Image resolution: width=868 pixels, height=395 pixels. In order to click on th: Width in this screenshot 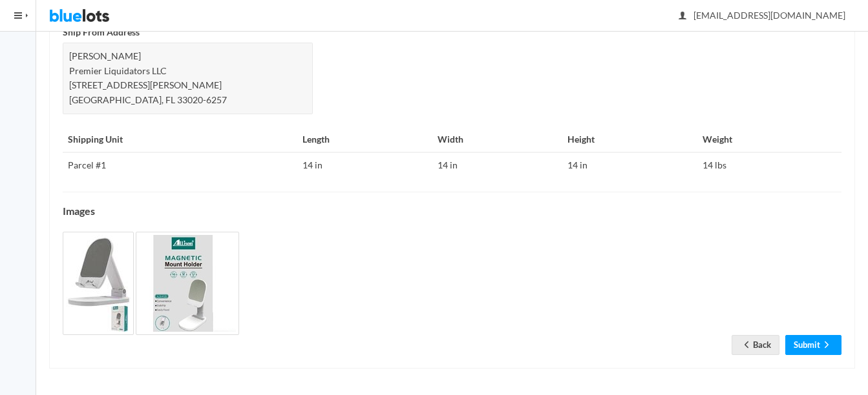, I will do `click(497, 140)`.